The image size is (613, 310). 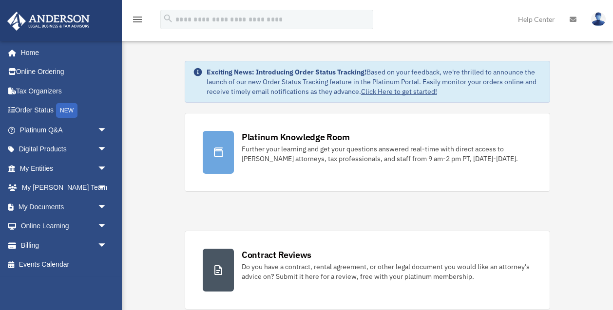 What do you see at coordinates (296, 137) in the screenshot?
I see `div: Platinum Knowledge Room` at bounding box center [296, 137].